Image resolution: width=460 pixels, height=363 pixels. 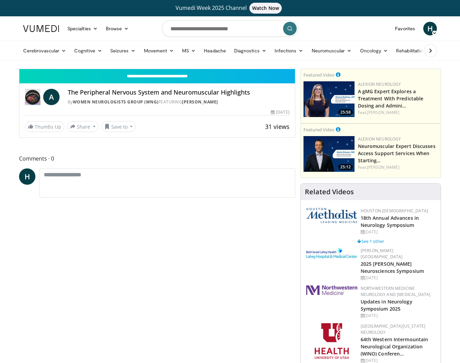 I want to click on a: Seizures, so click(x=123, y=51).